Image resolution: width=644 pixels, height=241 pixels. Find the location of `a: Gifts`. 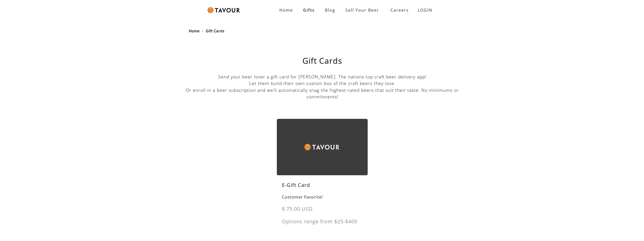

a: Gifts is located at coordinates (309, 10).